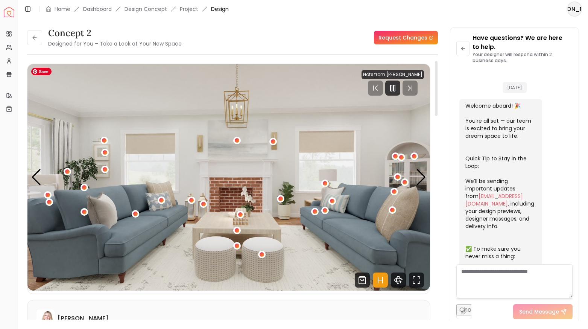 This screenshot has height=329, width=588. What do you see at coordinates (393, 88) in the screenshot?
I see `svg: Pause` at bounding box center [393, 88].